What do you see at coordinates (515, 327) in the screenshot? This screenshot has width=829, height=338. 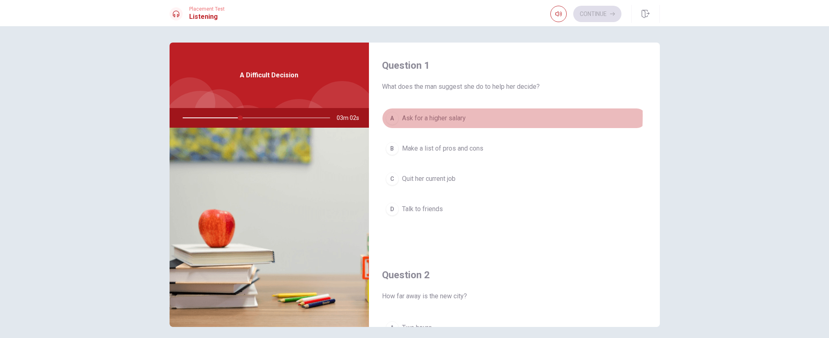 I see `button: ATwo hours` at bounding box center [515, 327].